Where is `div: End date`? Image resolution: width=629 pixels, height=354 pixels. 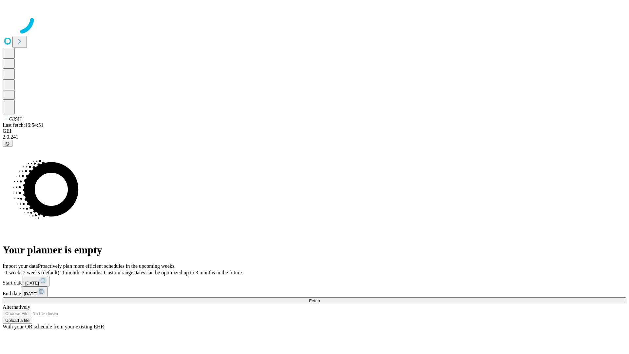 div: End date is located at coordinates (314, 291).